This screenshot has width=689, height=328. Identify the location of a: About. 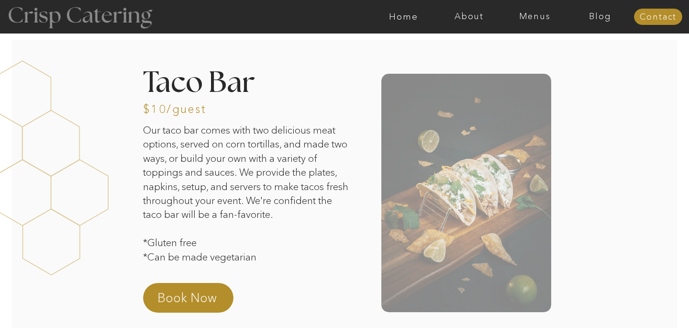
(469, 17).